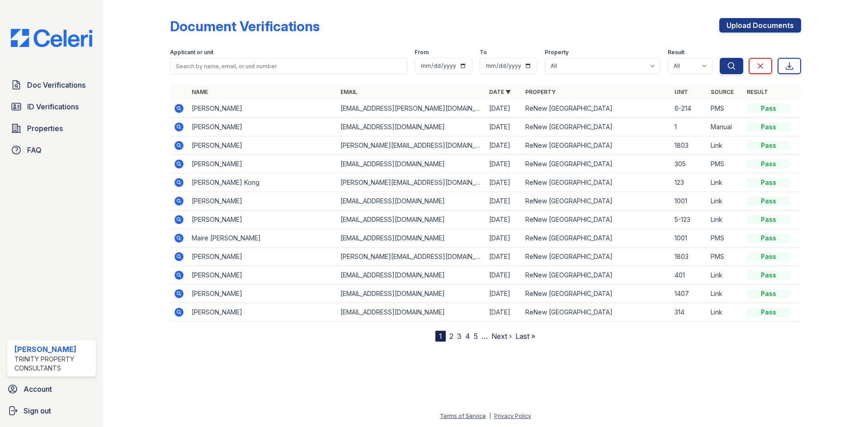 The width and height of the screenshot is (868, 427). I want to click on button: Sign out, so click(52, 410).